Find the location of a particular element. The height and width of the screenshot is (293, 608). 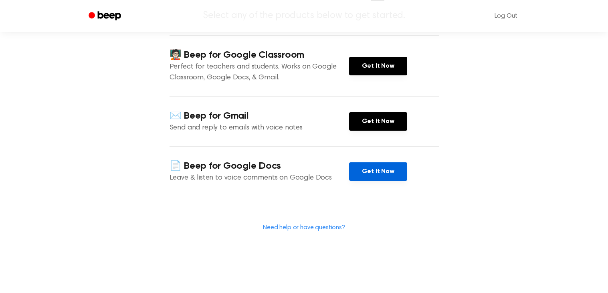

h4: 🧑🏻‍🏫 Beep for Google Classroom is located at coordinates (259, 55).